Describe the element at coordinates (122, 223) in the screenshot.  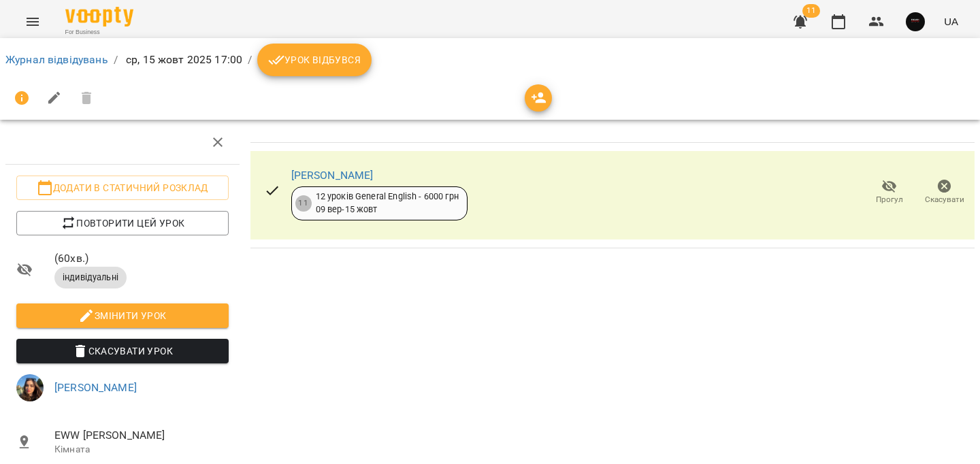
I see `span: Повторити цей урок` at that location.